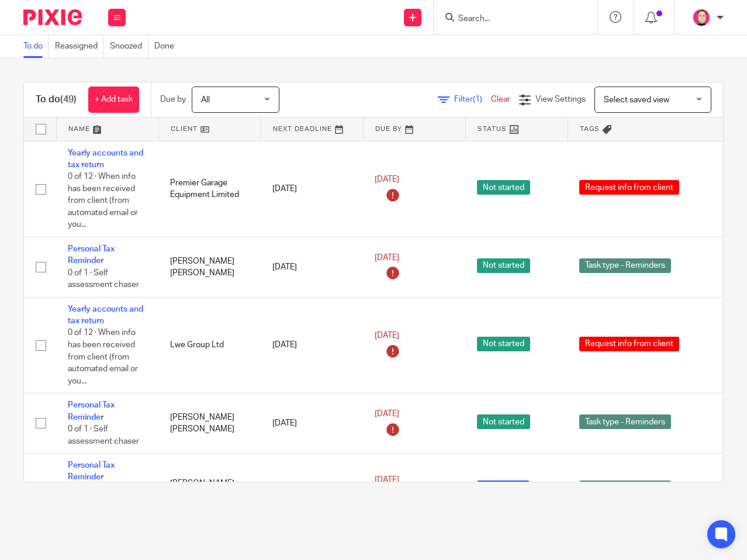 The image size is (747, 560). I want to click on span: (49), so click(68, 100).